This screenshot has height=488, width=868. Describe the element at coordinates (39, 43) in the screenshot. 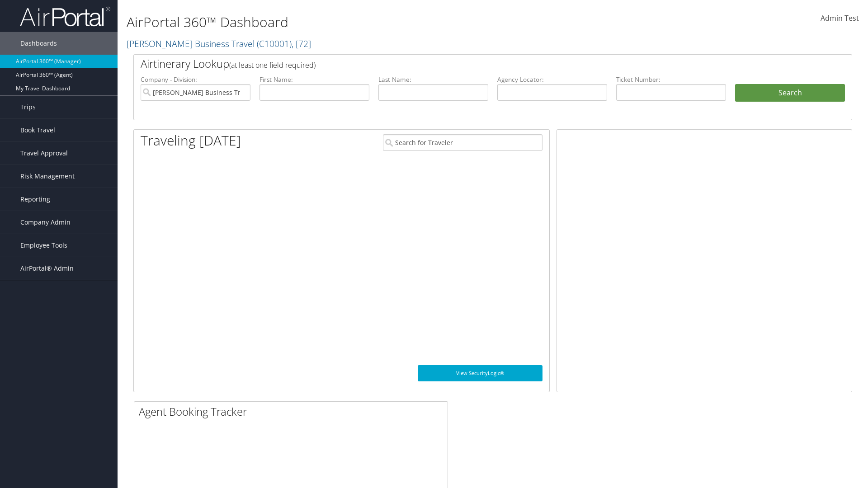

I see `span: Dashboards` at that location.